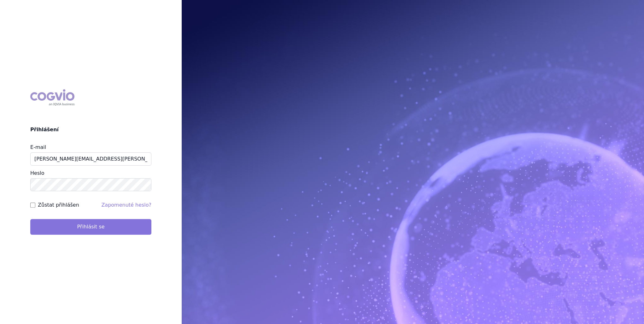 The height and width of the screenshot is (324, 644). Describe the element at coordinates (90, 227) in the screenshot. I see `button: Přihlásit se` at that location.